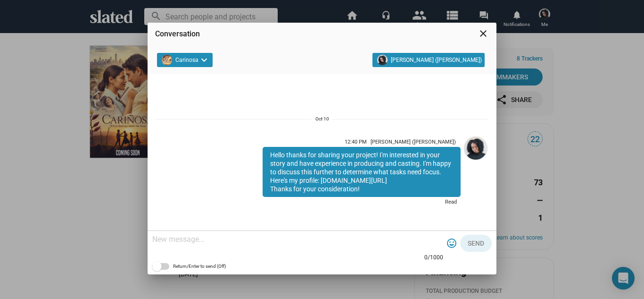 Image resolution: width=644 pixels, height=299 pixels. What do you see at coordinates (177, 33) in the screenshot?
I see `span: Conversation` at bounding box center [177, 33].